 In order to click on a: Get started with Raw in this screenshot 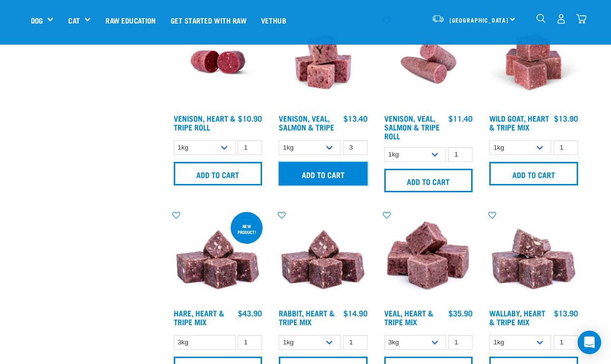, I will do `click(209, 20)`.